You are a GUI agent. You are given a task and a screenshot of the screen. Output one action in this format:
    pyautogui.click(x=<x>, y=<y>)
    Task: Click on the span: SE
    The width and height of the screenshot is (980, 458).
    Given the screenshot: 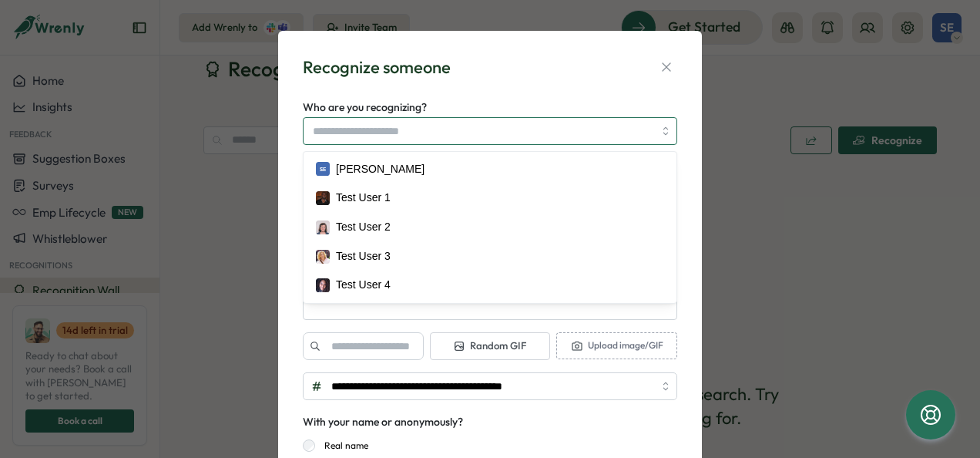 What is the action you would take?
    pyautogui.click(x=323, y=169)
    